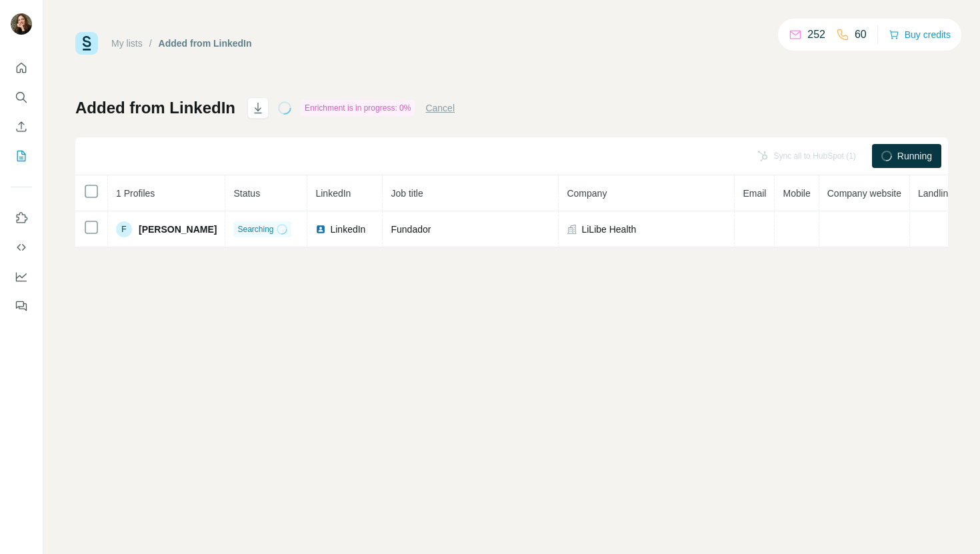 This screenshot has width=980, height=554. Describe the element at coordinates (407, 194) in the screenshot. I see `span: Job title` at that location.